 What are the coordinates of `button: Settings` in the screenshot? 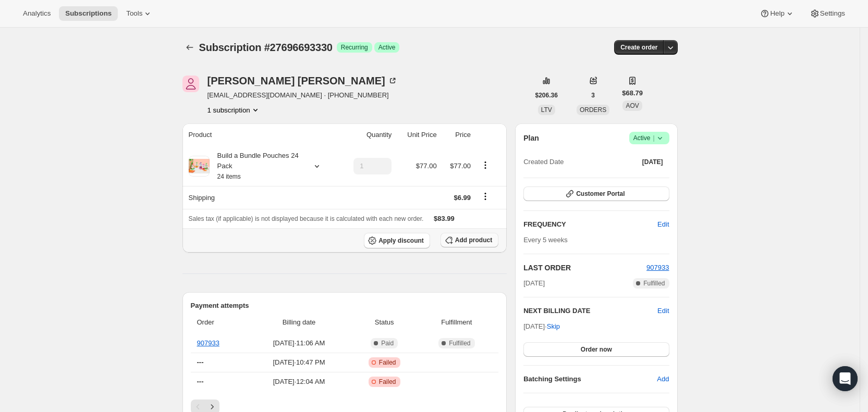 It's located at (827, 14).